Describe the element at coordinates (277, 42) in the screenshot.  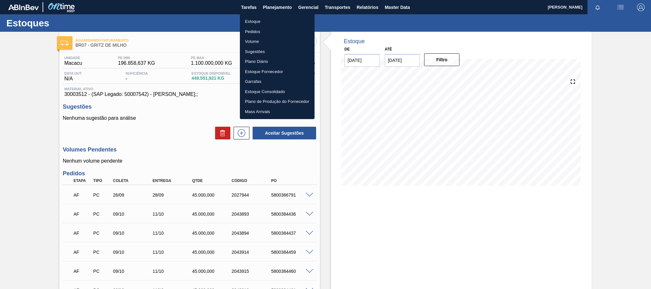
I see `a: Volume` at that location.